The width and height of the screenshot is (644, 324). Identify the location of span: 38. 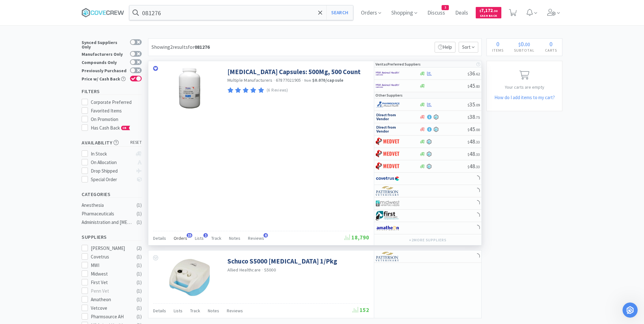
(474, 116).